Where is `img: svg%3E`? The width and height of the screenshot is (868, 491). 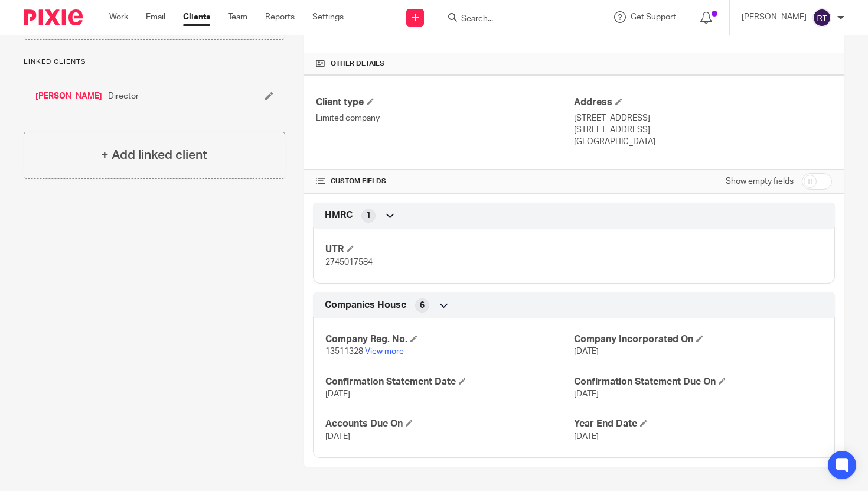 img: svg%3E is located at coordinates (822, 18).